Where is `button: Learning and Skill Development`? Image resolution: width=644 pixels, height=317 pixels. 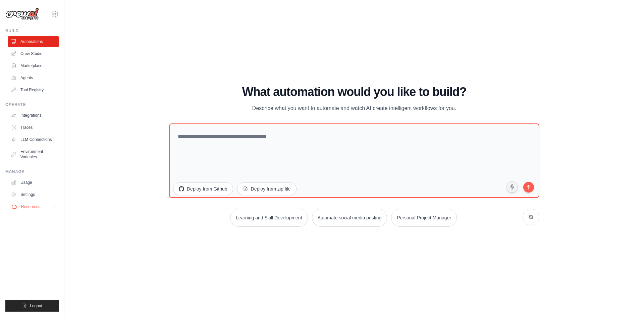 button: Learning and Skill Development is located at coordinates (269, 218).